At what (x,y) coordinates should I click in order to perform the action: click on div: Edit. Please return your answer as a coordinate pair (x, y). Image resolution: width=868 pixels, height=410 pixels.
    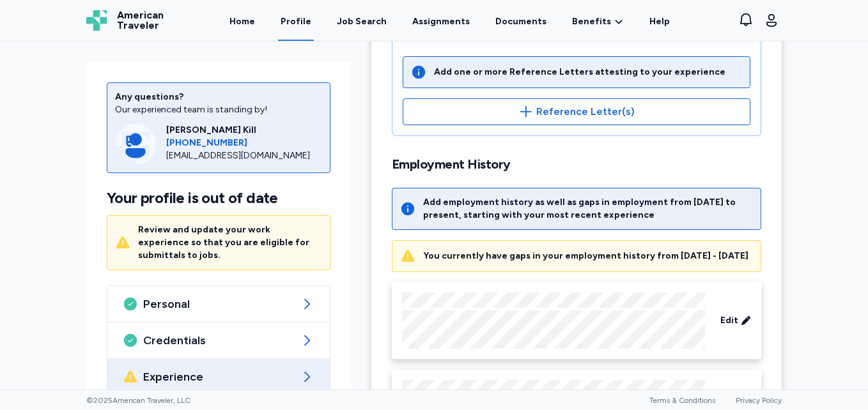
    Looking at the image, I should click on (576, 320).